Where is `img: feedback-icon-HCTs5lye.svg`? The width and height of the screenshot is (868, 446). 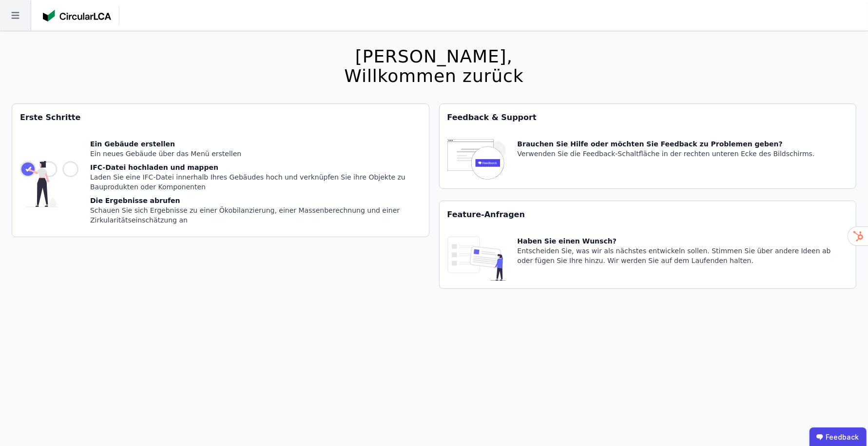
img: feedback-icon-HCTs5lye.svg is located at coordinates (476, 160).